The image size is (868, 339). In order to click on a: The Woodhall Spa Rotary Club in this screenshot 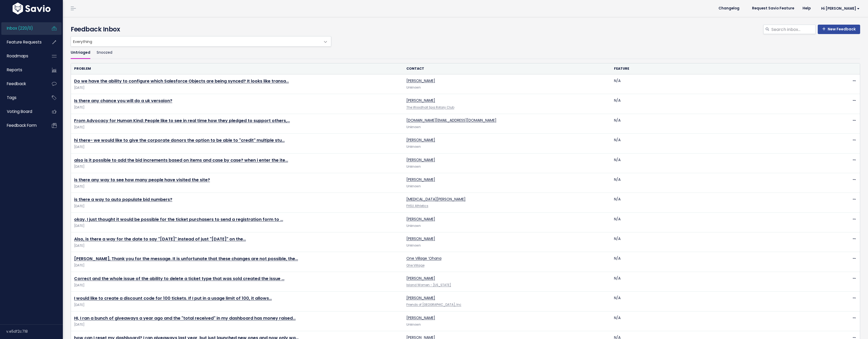, I will do `click(430, 107)`.